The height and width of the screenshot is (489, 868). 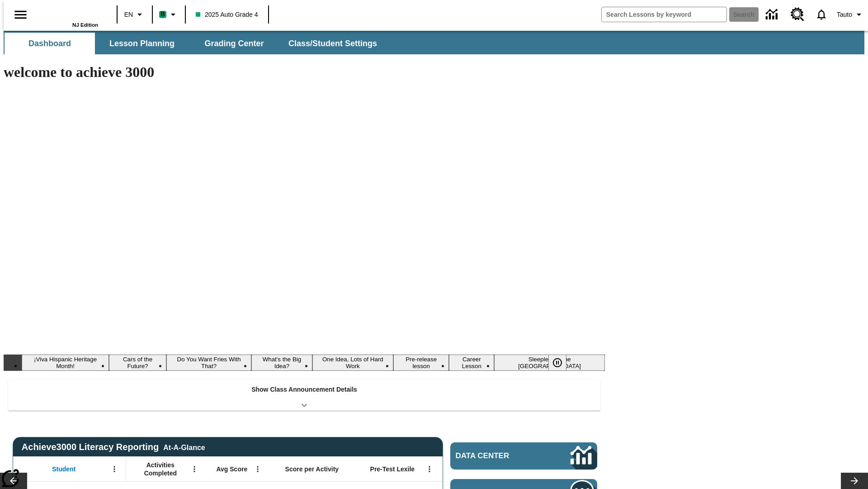 I want to click on button: Slide 1 ¡Viva Hispanic Heritage Month!, so click(x=65, y=363).